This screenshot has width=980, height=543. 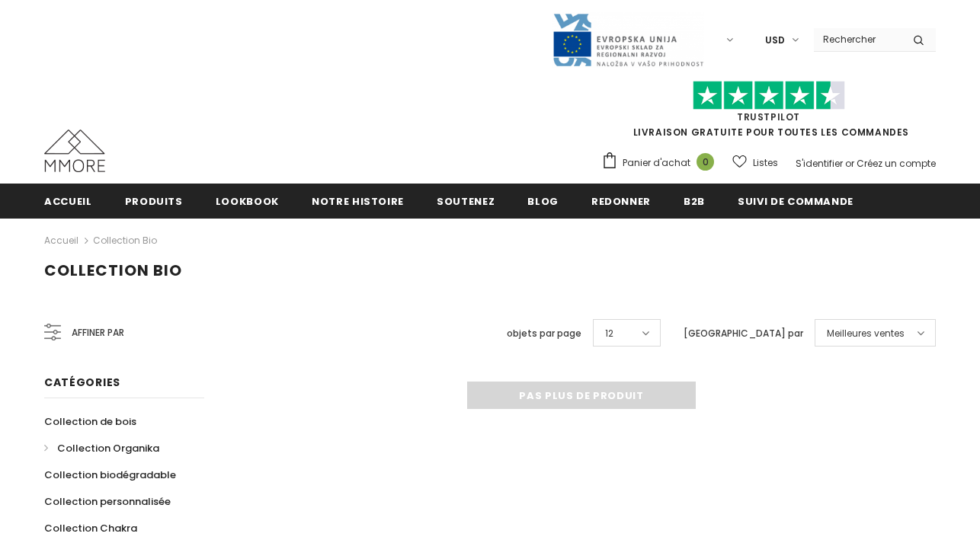 I want to click on span: 12, so click(x=609, y=333).